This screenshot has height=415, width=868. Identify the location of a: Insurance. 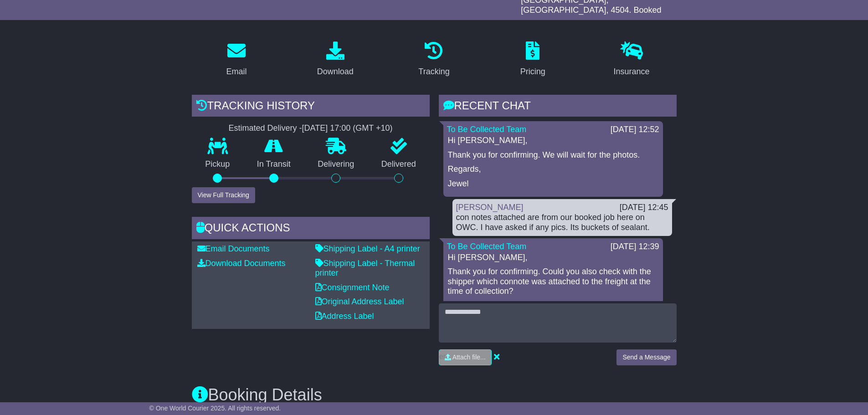
(632, 60).